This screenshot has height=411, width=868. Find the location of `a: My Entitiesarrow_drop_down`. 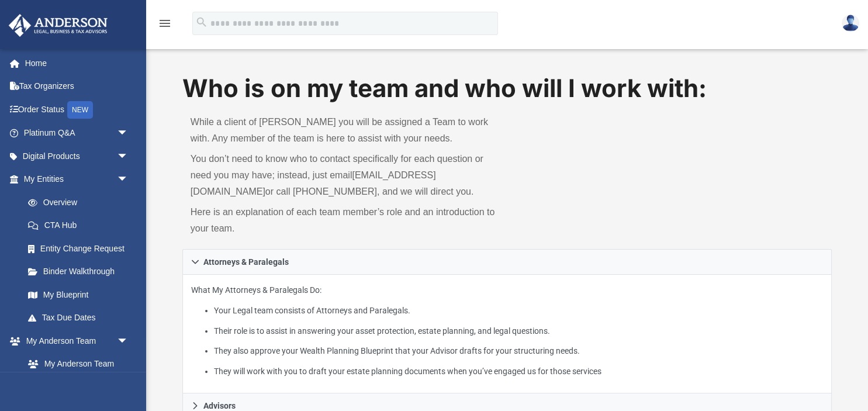

a: My Entitiesarrow_drop_down is located at coordinates (77, 179).